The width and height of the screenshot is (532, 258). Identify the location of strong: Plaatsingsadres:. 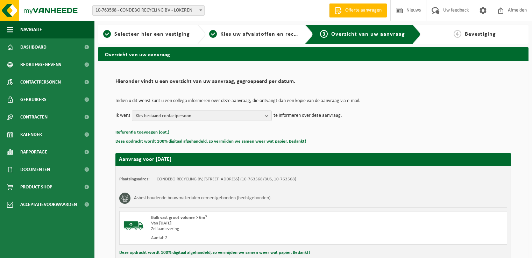
(134, 179).